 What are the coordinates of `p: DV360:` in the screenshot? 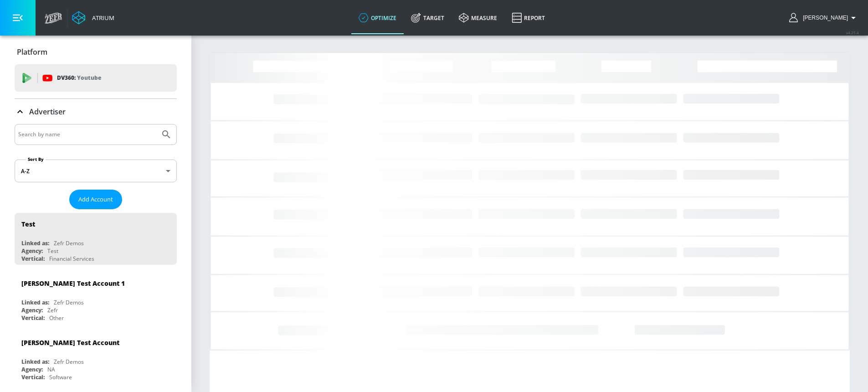 It's located at (79, 78).